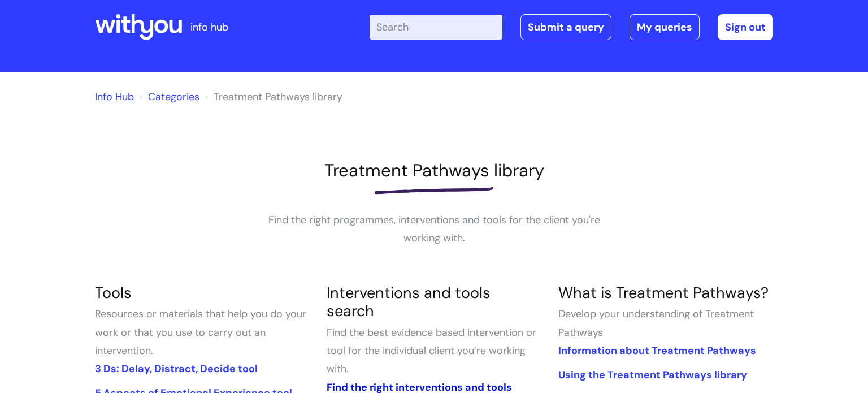  Describe the element at coordinates (435, 27) in the screenshot. I see `input: Search` at that location.